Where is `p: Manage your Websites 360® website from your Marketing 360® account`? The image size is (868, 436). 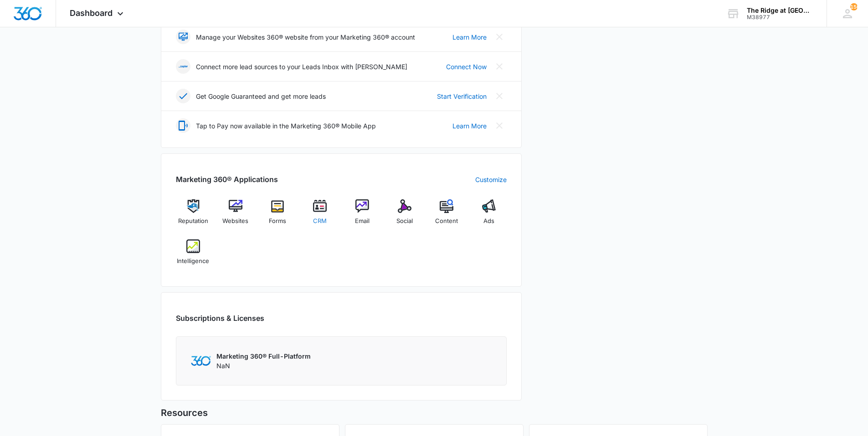
p: Manage your Websites 360® website from your Marketing 360® account is located at coordinates (305, 37).